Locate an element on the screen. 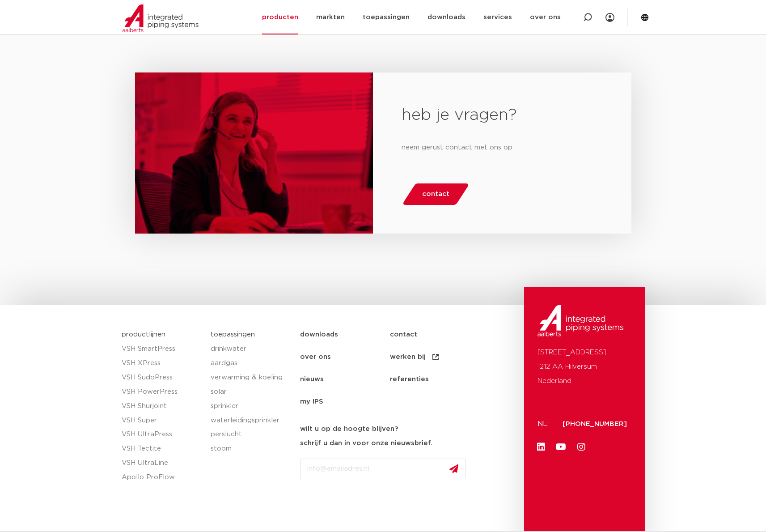 The image size is (766, 532). a: downloads is located at coordinates (345, 335).